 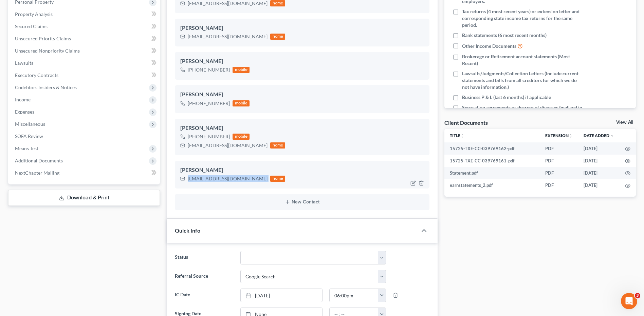 I want to click on span: Separation agreements or decrees of divorces finalized in the past 2 years, so click(x=522, y=111).